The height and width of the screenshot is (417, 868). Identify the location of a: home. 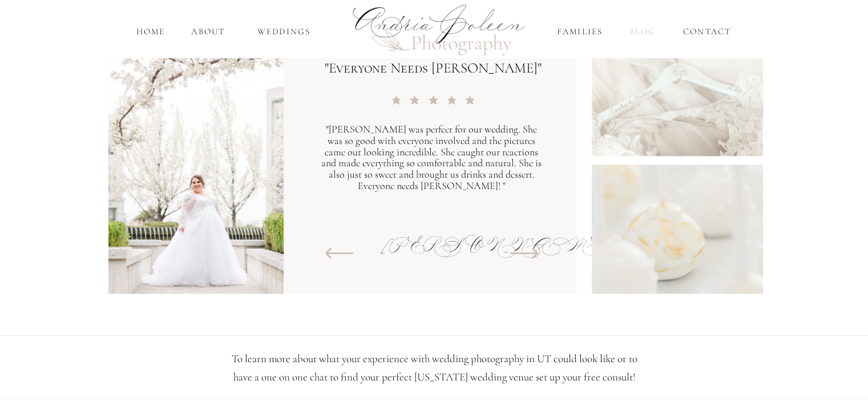
(151, 32).